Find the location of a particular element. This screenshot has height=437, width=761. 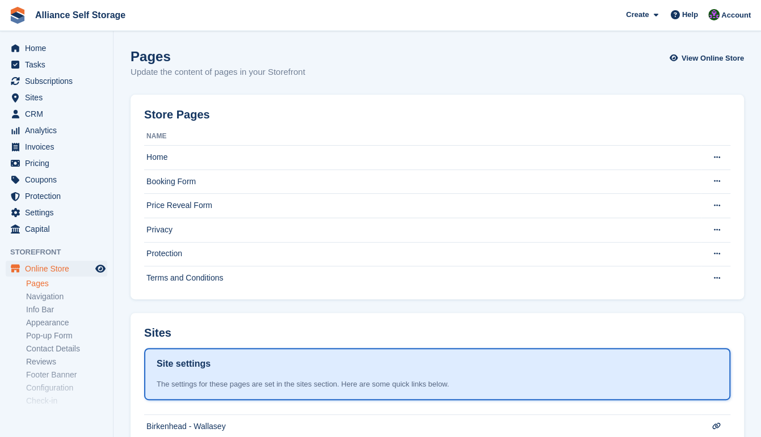

td: Price Reveal Form is located at coordinates (422, 206).